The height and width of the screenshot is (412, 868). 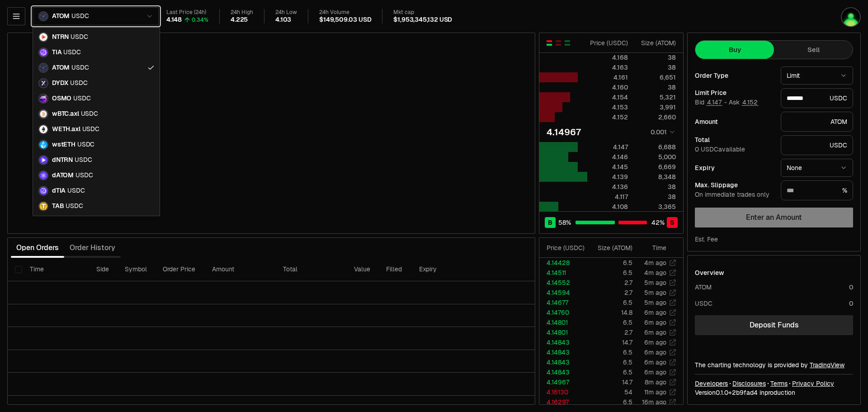 What do you see at coordinates (44, 129) in the screenshot?
I see `img: WETH.axl Logo` at bounding box center [44, 129].